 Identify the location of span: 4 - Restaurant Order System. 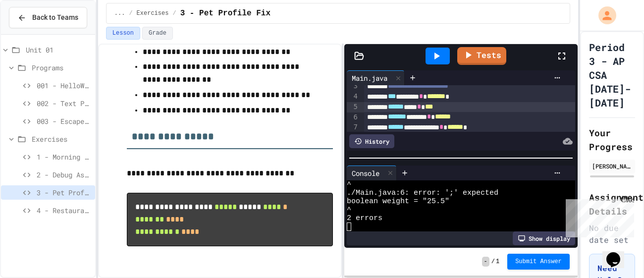
(64, 210).